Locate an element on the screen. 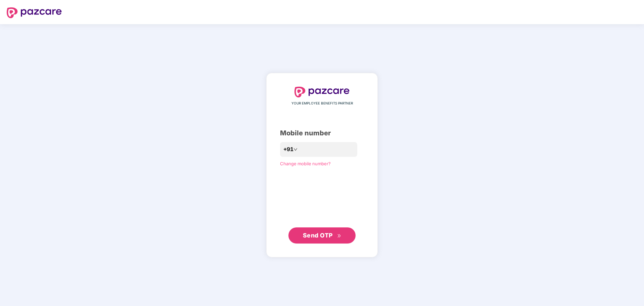  button: Send OTPdouble-right is located at coordinates (322, 236).